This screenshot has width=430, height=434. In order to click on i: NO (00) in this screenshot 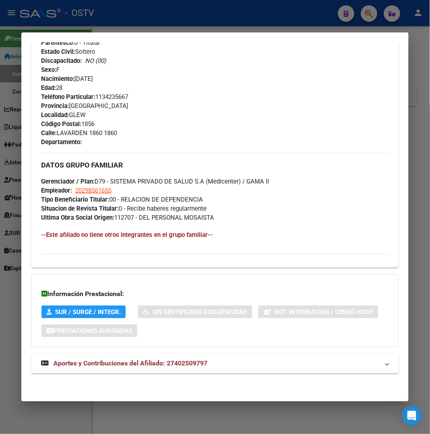, I will do `click(95, 61)`.